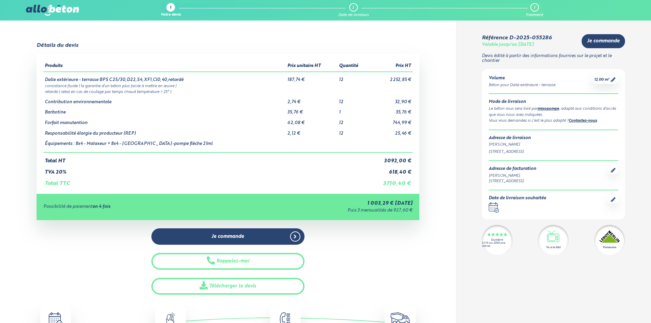  Describe the element at coordinates (165, 110) in the screenshot. I see `td: Barbotine` at that location.